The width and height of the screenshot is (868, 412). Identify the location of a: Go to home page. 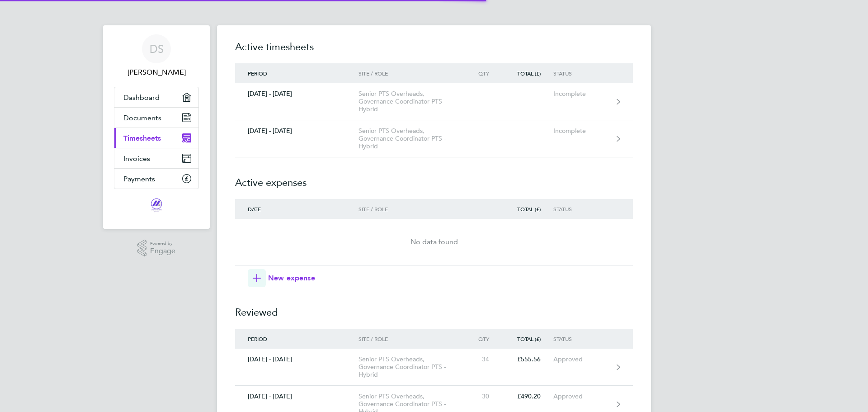
(156, 205).